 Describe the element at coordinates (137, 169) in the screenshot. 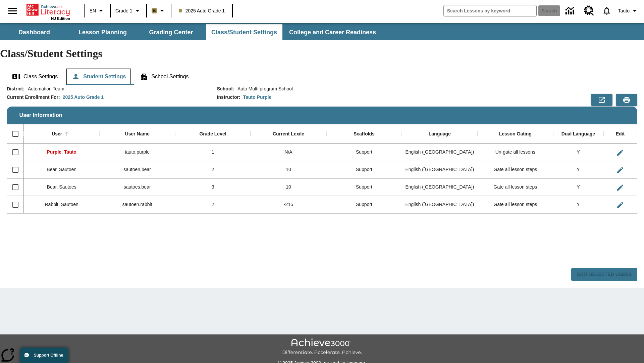

I see `div: sautoen.bear` at that location.